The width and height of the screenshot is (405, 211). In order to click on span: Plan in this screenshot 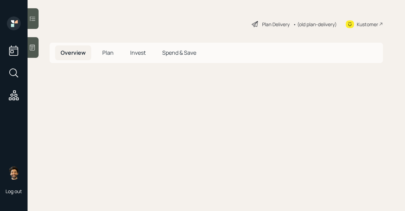, I will do `click(108, 53)`.